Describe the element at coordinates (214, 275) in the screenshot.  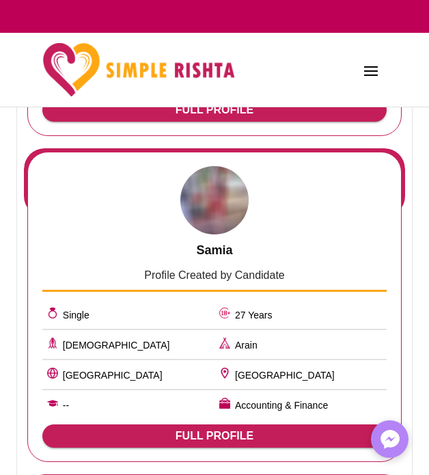
I see `span: Profile Created by Candidate` at that location.